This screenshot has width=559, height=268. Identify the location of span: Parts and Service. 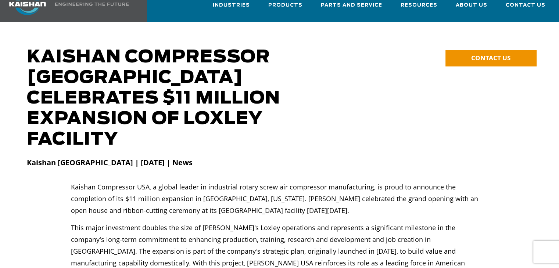
(351, 5).